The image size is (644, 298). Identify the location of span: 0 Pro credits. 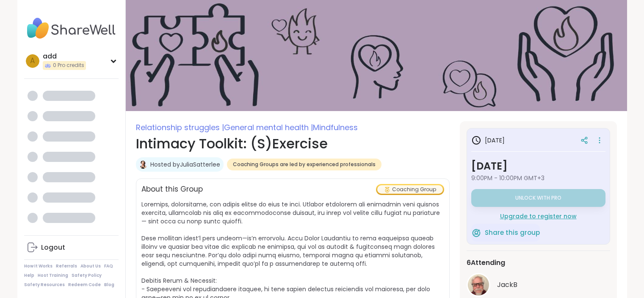
(68, 65).